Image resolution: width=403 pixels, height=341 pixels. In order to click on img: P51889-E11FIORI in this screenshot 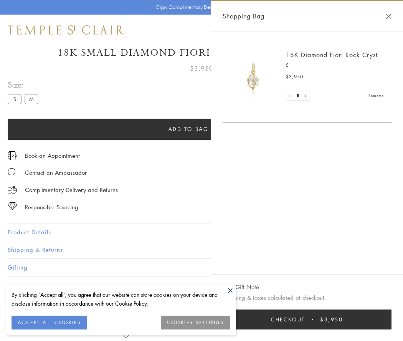, I will do `click(253, 77)`.